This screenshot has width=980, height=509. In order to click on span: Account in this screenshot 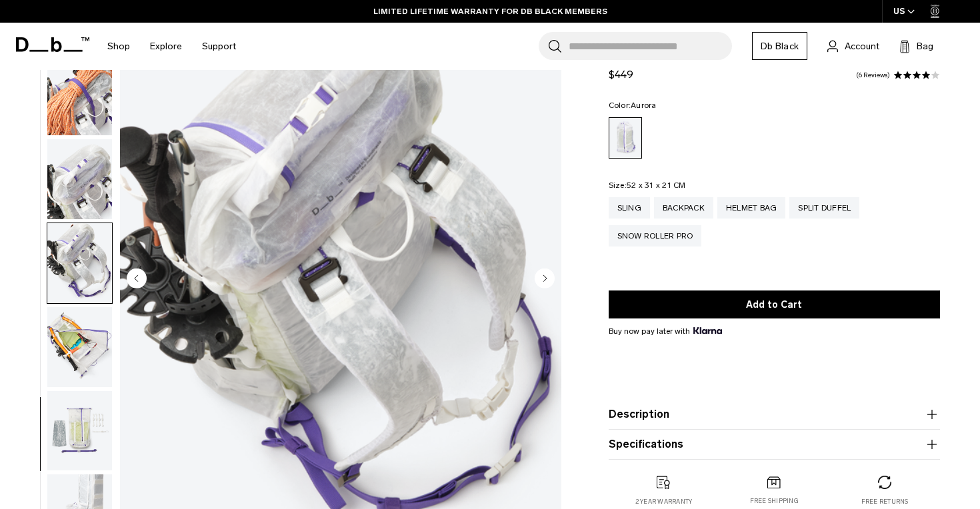, I will do `click(861, 46)`.